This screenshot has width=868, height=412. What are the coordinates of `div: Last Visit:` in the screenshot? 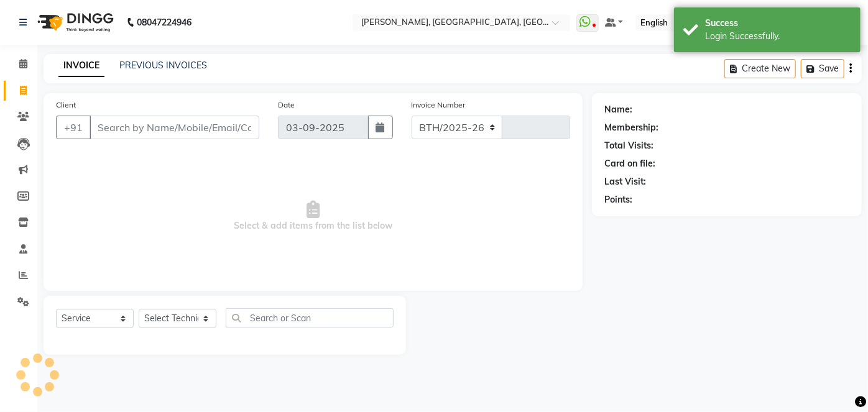 It's located at (625, 181).